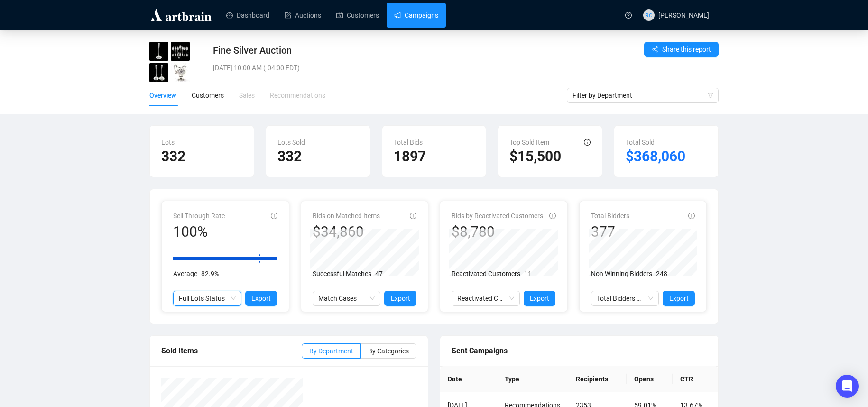  What do you see at coordinates (168, 142) in the screenshot?
I see `span: Lots` at bounding box center [168, 142].